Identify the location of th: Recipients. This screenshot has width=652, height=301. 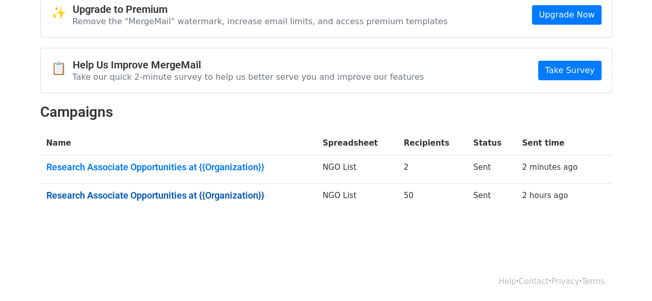
(432, 143).